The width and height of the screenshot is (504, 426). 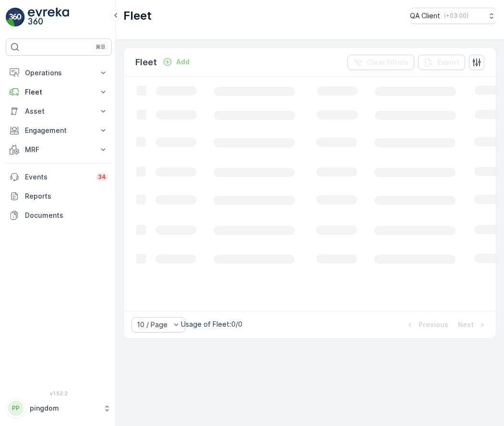 What do you see at coordinates (59, 73) in the screenshot?
I see `button: Operations` at bounding box center [59, 73].